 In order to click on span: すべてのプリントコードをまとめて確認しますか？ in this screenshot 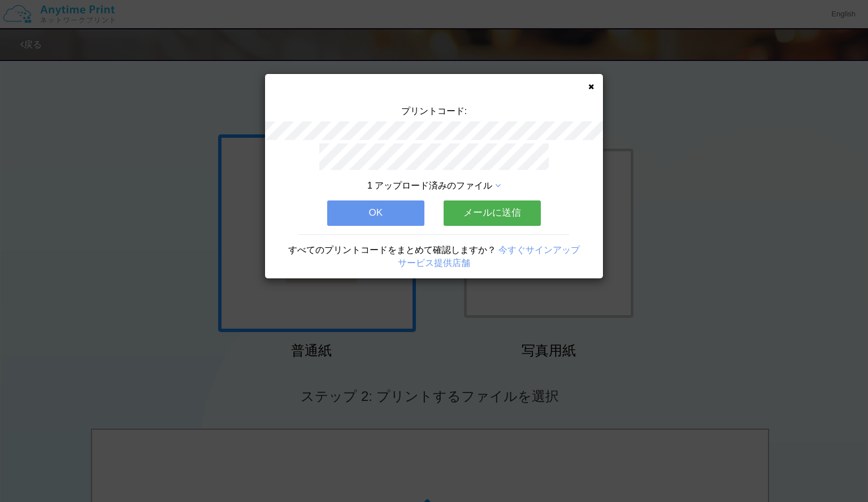, I will do `click(392, 250)`.